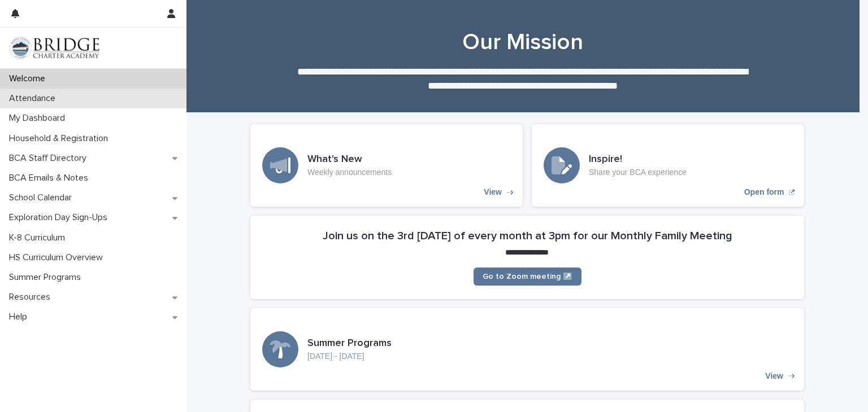  I want to click on p: School Calendar, so click(42, 198).